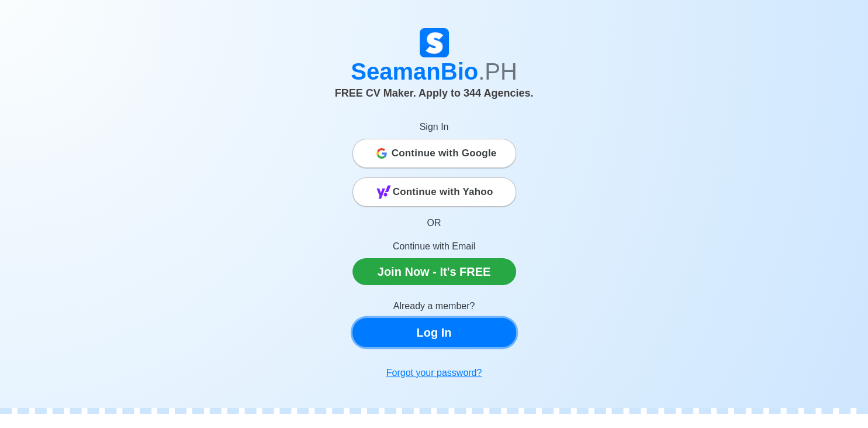 Image resolution: width=868 pixels, height=428 pixels. I want to click on a: Forgot your password?, so click(434, 372).